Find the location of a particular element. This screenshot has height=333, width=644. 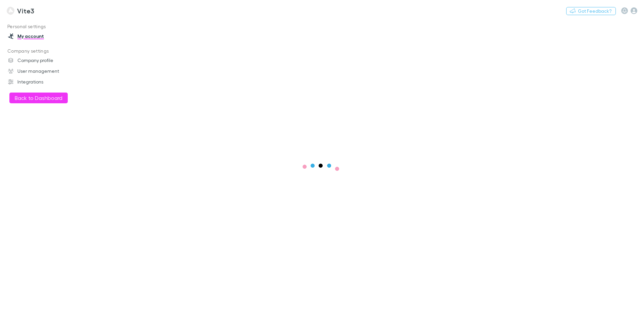

h3: Vite3 is located at coordinates (25, 11).